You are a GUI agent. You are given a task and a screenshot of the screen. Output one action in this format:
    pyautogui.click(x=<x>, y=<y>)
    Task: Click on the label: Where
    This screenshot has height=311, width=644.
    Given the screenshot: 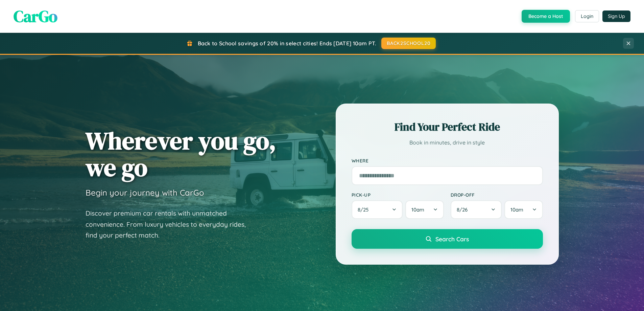 What is the action you would take?
    pyautogui.click(x=447, y=161)
    